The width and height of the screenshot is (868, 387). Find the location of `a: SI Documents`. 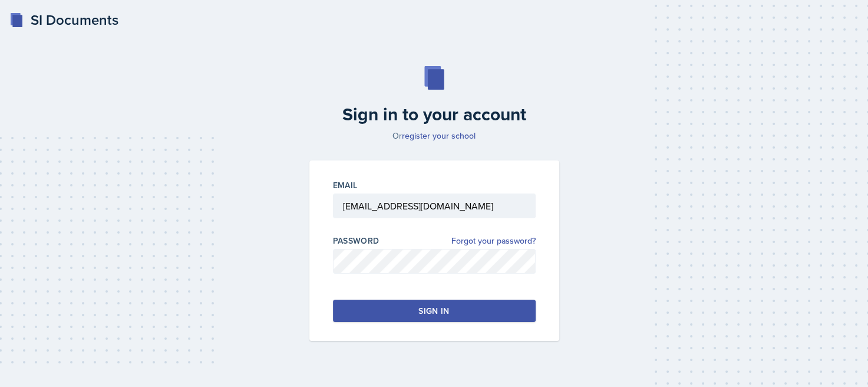

a: SI Documents is located at coordinates (64, 20).